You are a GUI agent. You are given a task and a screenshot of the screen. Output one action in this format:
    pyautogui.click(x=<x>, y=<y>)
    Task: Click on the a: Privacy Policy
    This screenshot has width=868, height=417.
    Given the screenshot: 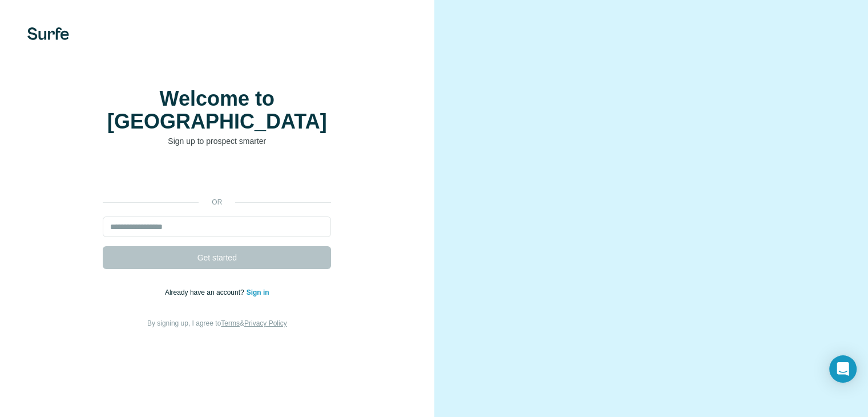 What is the action you would take?
    pyautogui.click(x=265, y=323)
    